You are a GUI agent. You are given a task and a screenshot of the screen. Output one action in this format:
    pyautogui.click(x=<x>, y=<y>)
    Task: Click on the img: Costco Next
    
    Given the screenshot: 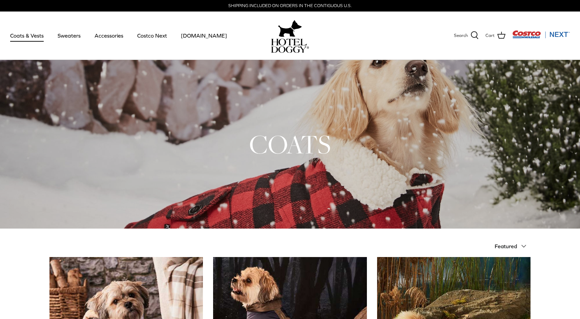 What is the action you would take?
    pyautogui.click(x=541, y=34)
    